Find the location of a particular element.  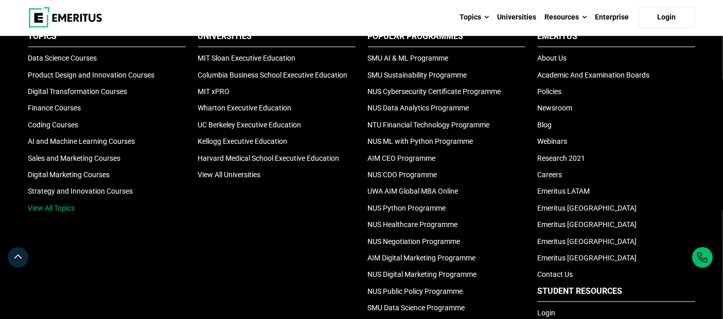

a: Careers is located at coordinates (550, 175).